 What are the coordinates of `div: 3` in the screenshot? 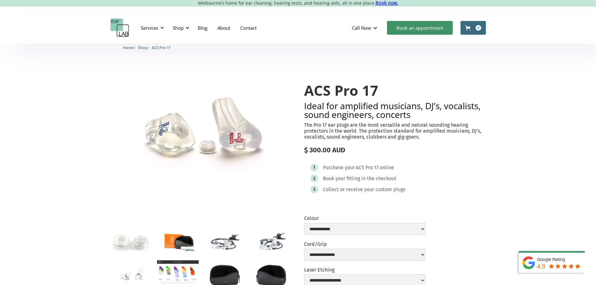 It's located at (314, 189).